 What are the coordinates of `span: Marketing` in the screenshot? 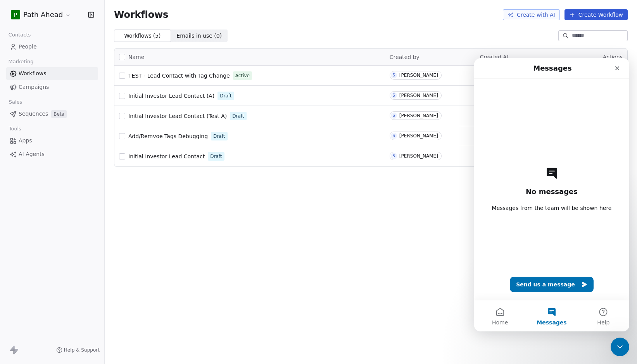 It's located at (21, 61).